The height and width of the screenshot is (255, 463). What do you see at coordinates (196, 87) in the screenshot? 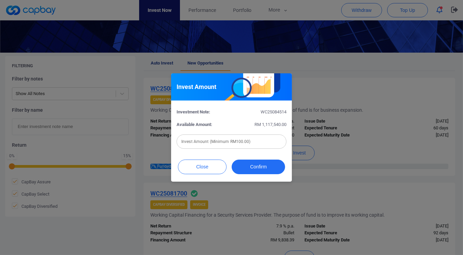
I see `h5: Invest Amount` at bounding box center [196, 87].